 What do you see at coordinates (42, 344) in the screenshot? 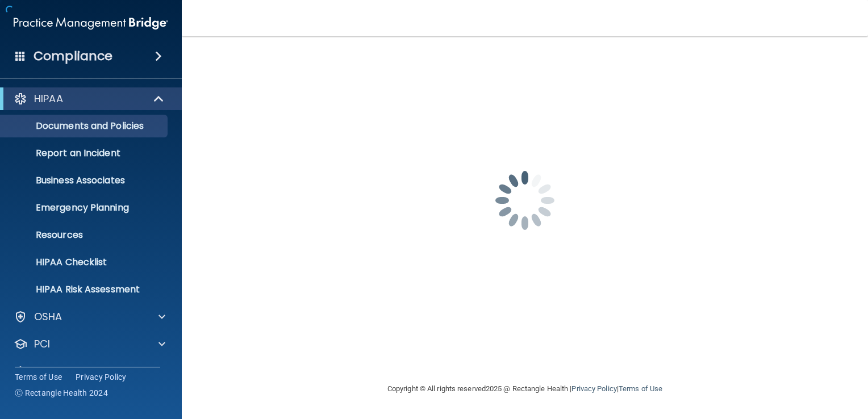
I see `p: PCI` at bounding box center [42, 344].